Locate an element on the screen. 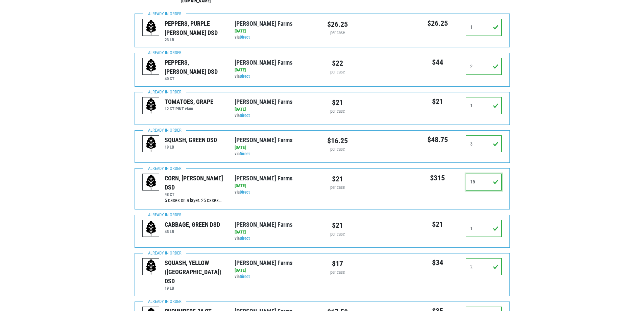 The image size is (644, 311). div: $16.25 is located at coordinates (337, 141).